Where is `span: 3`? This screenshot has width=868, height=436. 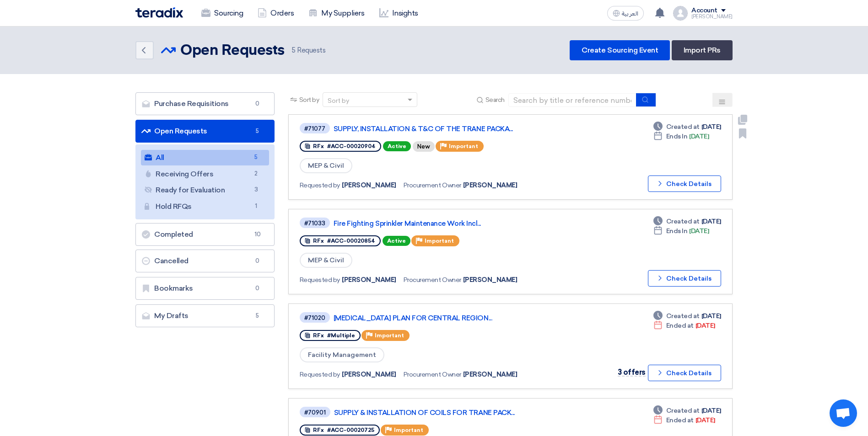
span: 3 is located at coordinates (256, 189).